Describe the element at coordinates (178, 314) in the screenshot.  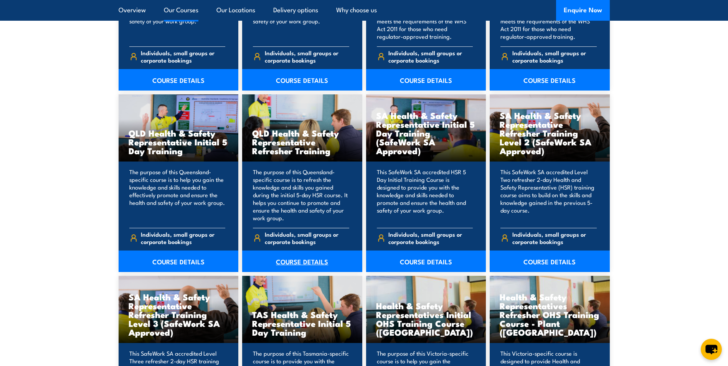
I see `h3: SA Health & Safety Representative Refresher Training Level 3 (SafeWork SA Approved)` at that location.